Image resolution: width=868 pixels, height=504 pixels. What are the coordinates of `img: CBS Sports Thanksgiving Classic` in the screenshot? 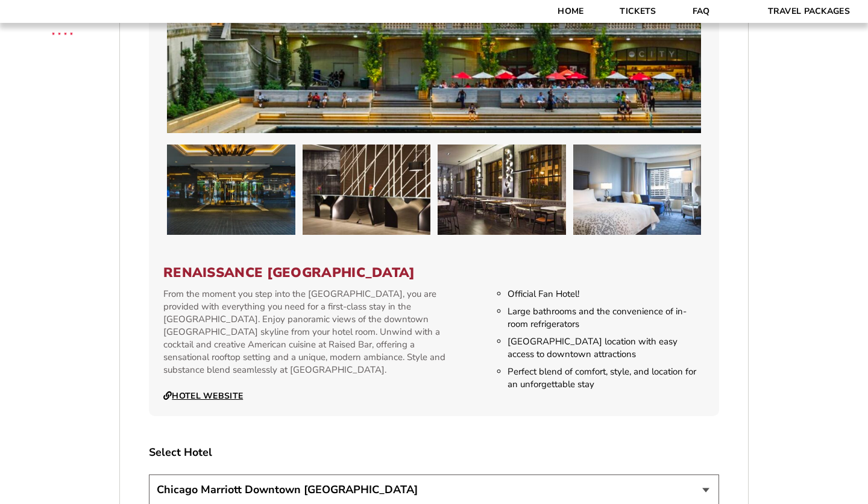 It's located at (62, 32).